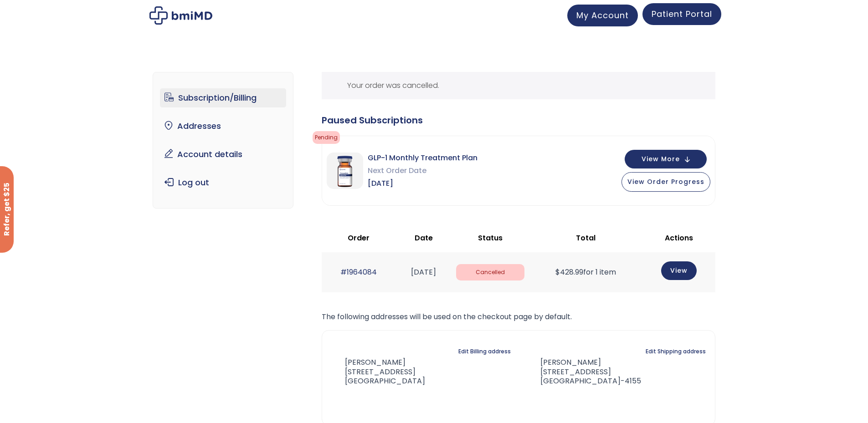  What do you see at coordinates (223, 98) in the screenshot?
I see `a: Subscription/Billing` at bounding box center [223, 98].